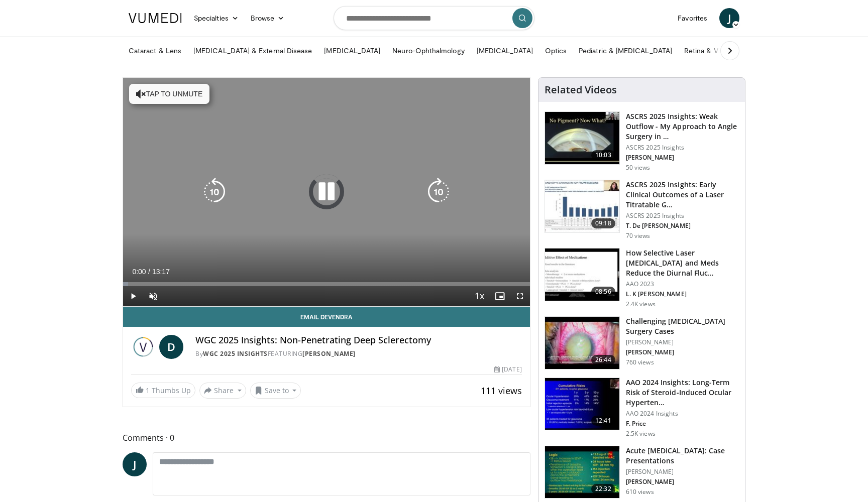 This screenshot has width=868, height=502. Describe the element at coordinates (434, 18) in the screenshot. I see `input: Search topics, interventions` at that location.